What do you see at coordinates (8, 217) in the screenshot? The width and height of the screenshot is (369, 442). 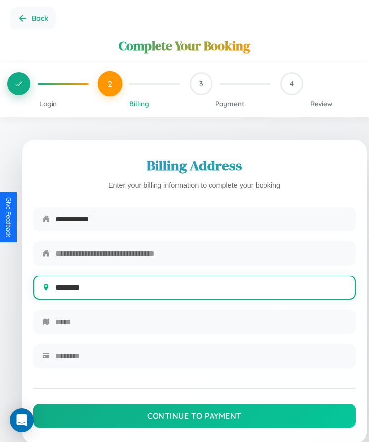 I see `div: Give Feedback` at bounding box center [8, 217].